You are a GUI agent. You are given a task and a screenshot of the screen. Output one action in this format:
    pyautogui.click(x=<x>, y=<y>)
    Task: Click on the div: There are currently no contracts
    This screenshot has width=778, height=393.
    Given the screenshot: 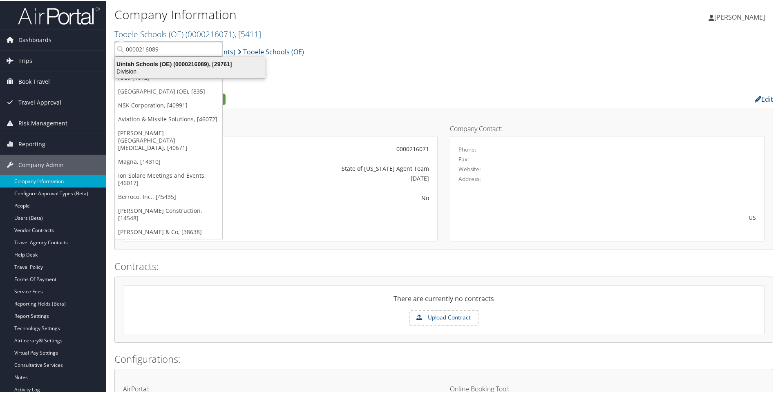 What is the action you would take?
    pyautogui.click(x=444, y=301)
    